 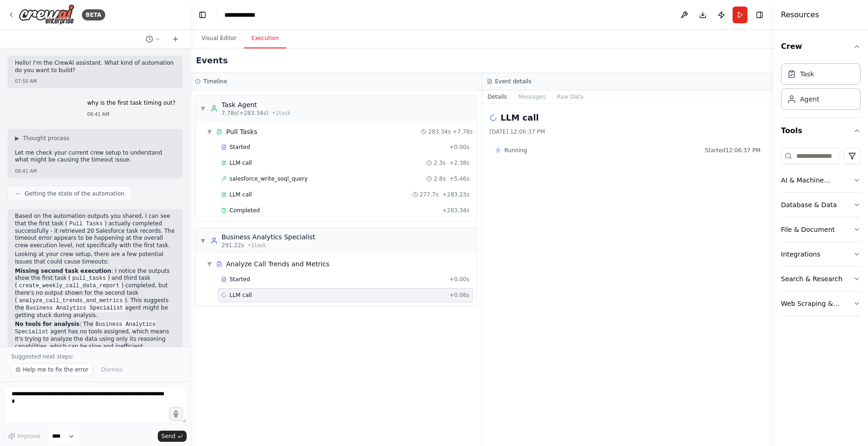 What do you see at coordinates (459, 179) in the screenshot?
I see `span: + 5.46s` at bounding box center [459, 179].